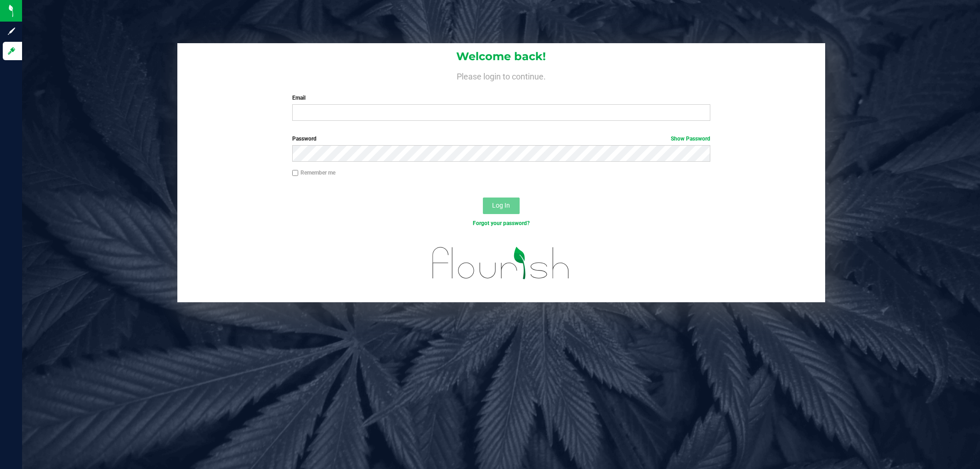 The height and width of the screenshot is (469, 980). What do you see at coordinates (295, 173) in the screenshot?
I see `input: Remember me` at bounding box center [295, 173].